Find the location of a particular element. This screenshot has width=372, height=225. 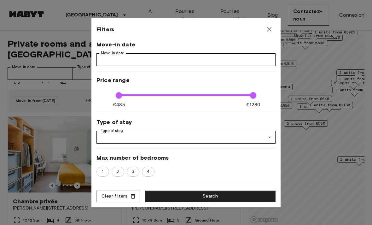

div: 2 is located at coordinates (118, 172).